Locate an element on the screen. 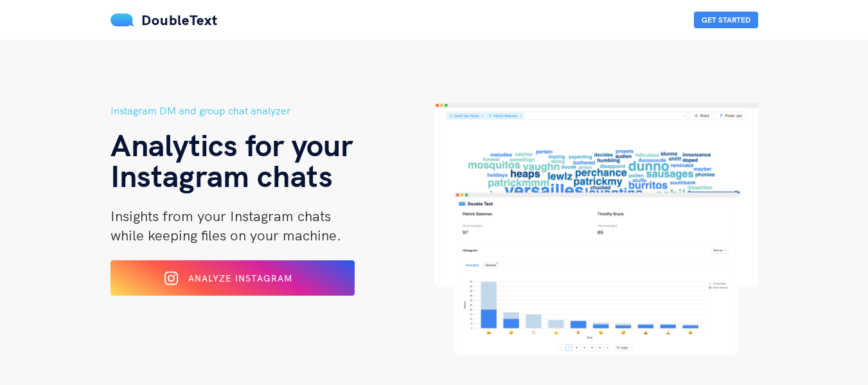  a: Get Started is located at coordinates (726, 20).